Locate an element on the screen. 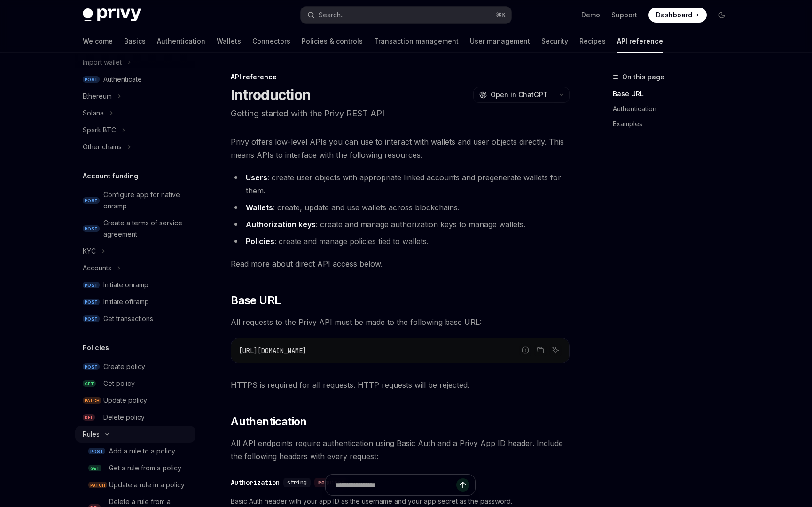  button: Report incorrect code is located at coordinates (525, 350).